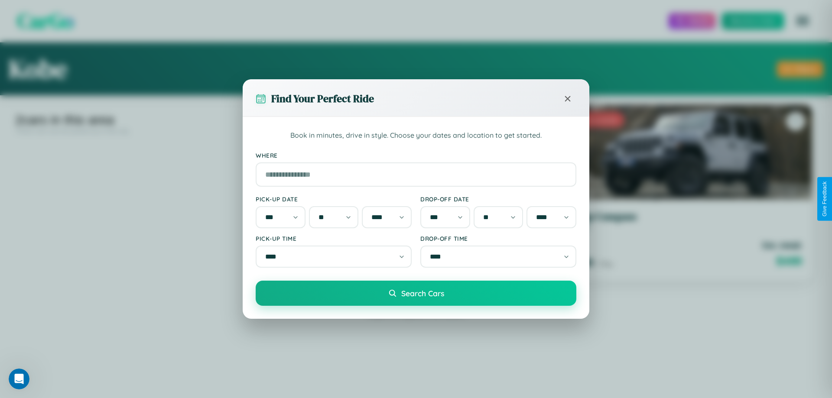 This screenshot has height=398, width=832. I want to click on button: Search Cars, so click(416, 293).